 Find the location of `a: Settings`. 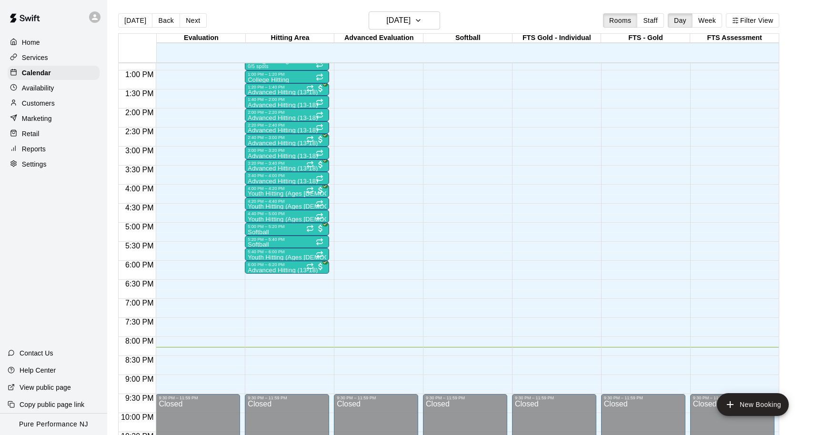

a: Settings is located at coordinates (53, 164).